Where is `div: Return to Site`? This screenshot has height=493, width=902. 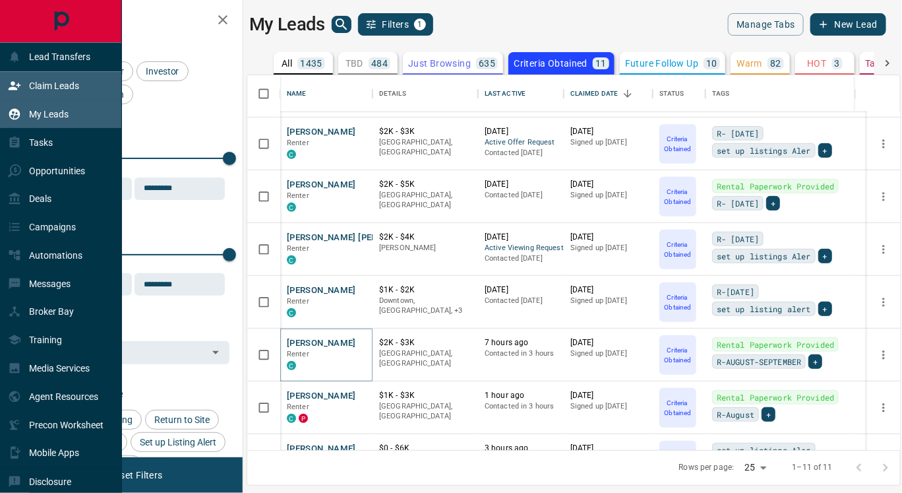
div: Return to Site is located at coordinates (182, 419).